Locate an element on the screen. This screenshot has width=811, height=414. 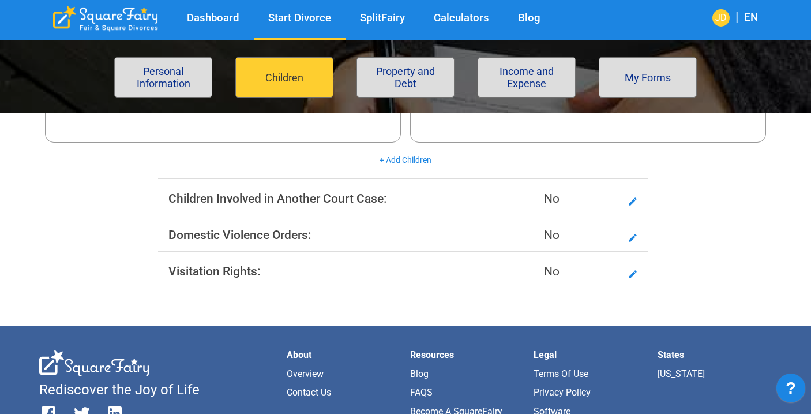
li: Legal is located at coordinates (591, 355).